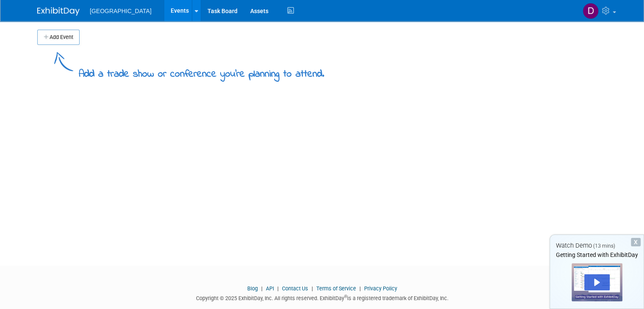  What do you see at coordinates (201, 71) in the screenshot?
I see `div: Add a trade show or conference you're planning to attend.` at bounding box center [201, 71].